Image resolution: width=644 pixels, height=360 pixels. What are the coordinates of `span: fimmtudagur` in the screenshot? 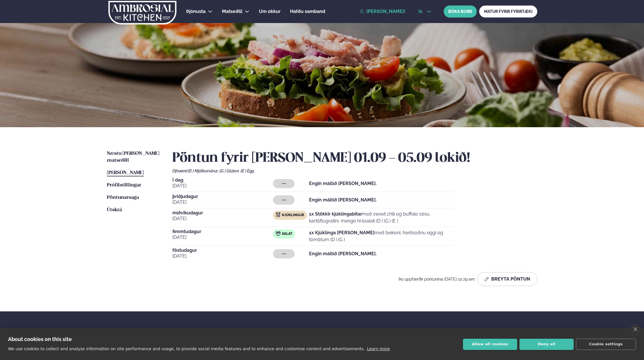 It's located at (223, 232).